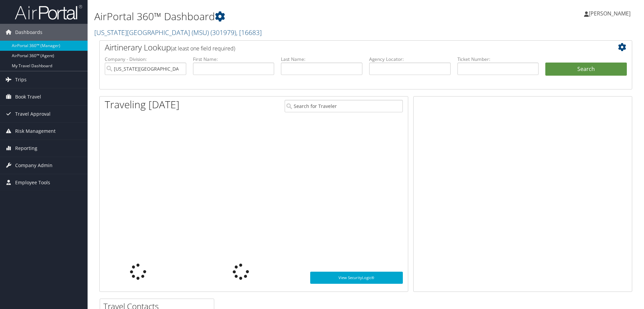 The width and height of the screenshot is (644, 309). I want to click on span: Trips, so click(21, 80).